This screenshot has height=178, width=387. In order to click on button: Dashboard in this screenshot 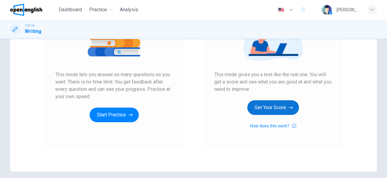, I will do `click(70, 10)`.